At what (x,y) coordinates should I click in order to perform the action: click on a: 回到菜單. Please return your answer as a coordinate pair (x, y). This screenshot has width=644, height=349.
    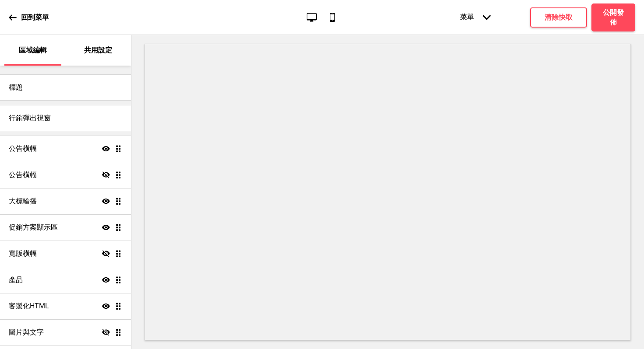
    Looking at the image, I should click on (29, 18).